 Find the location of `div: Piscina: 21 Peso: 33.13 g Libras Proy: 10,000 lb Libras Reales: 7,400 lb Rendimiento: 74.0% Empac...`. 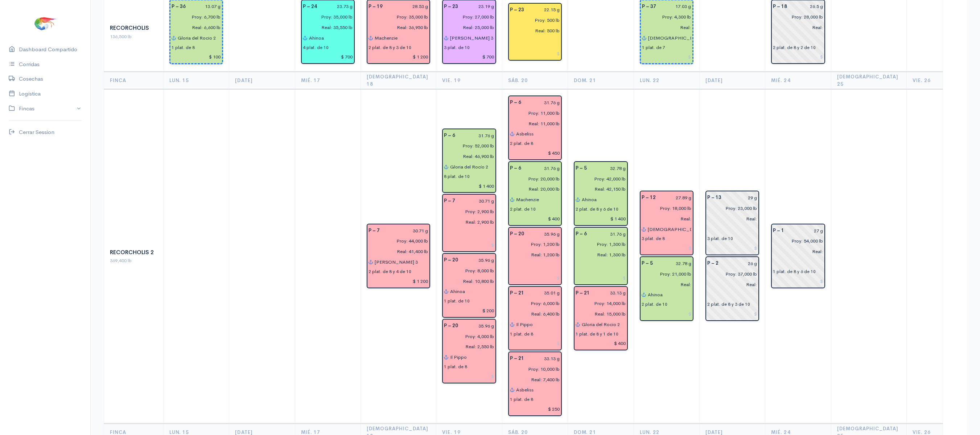

div: Piscina: 21 Peso: 33.13 g Libras Proy: 10,000 lb Libras Reales: 7,400 lb Rendimiento: 74.0% Empac... is located at coordinates (535, 384).